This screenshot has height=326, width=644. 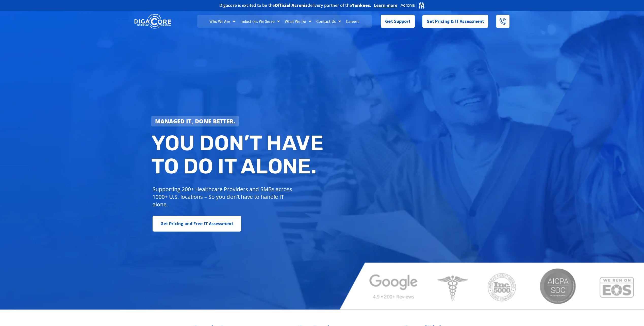 I want to click on a: Get Pricing and Free IT Assessment, so click(x=197, y=223).